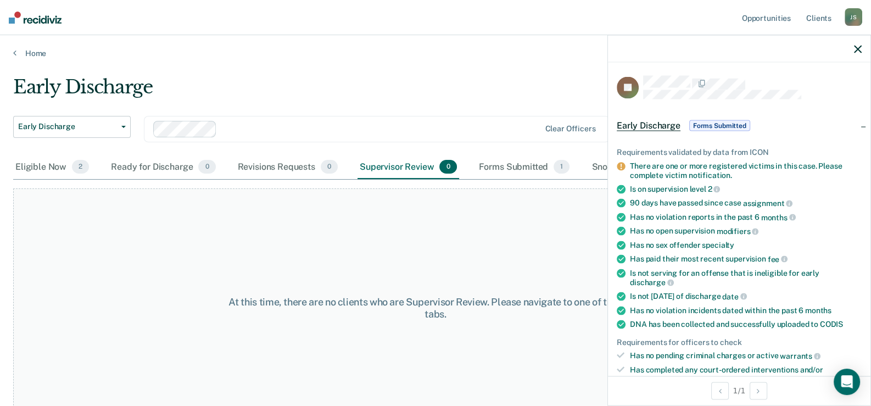  What do you see at coordinates (746, 244) in the screenshot?
I see `div: Has no sex offender` at bounding box center [746, 244].